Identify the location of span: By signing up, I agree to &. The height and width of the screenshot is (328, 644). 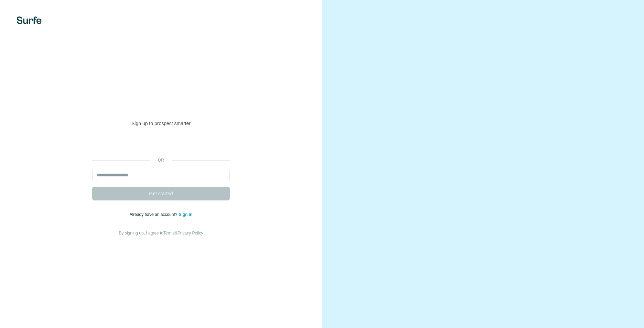
(161, 233).